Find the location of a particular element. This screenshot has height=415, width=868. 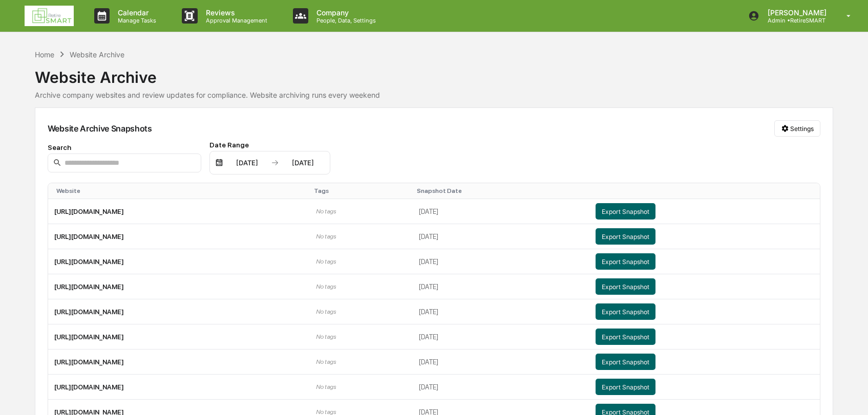

img: calendar is located at coordinates (219, 163).